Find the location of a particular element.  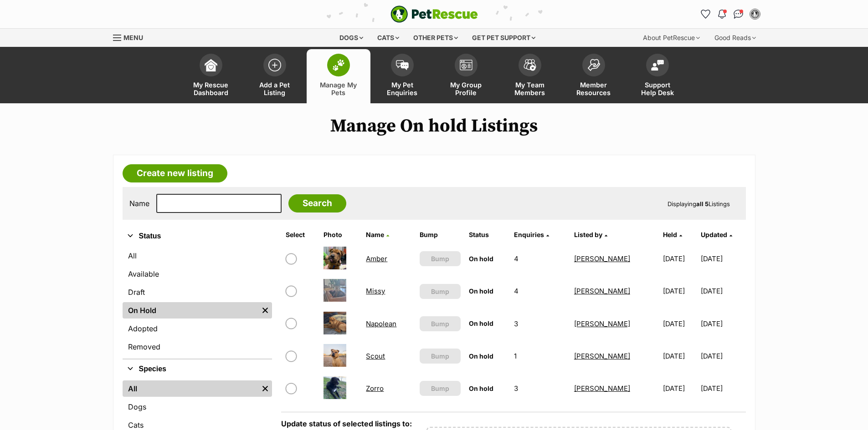

a: Conversations is located at coordinates (739, 14).